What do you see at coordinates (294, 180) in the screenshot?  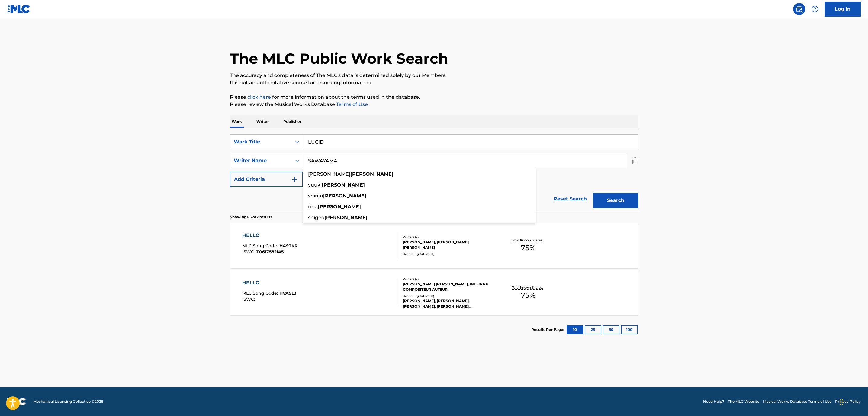 I see `img: 9d2ae6d4665cec9f34b9.svg` at bounding box center [294, 180].